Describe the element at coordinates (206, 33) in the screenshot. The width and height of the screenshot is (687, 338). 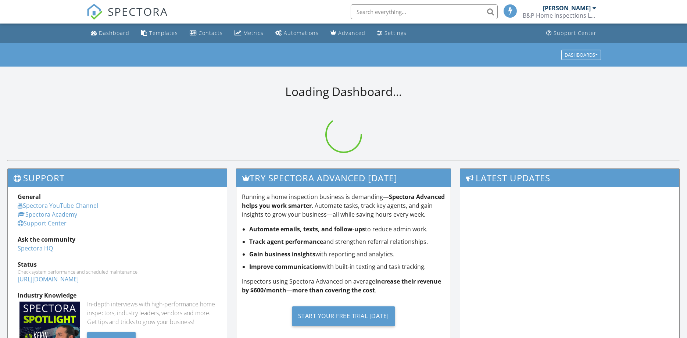
I see `a: Contacts` at that location.